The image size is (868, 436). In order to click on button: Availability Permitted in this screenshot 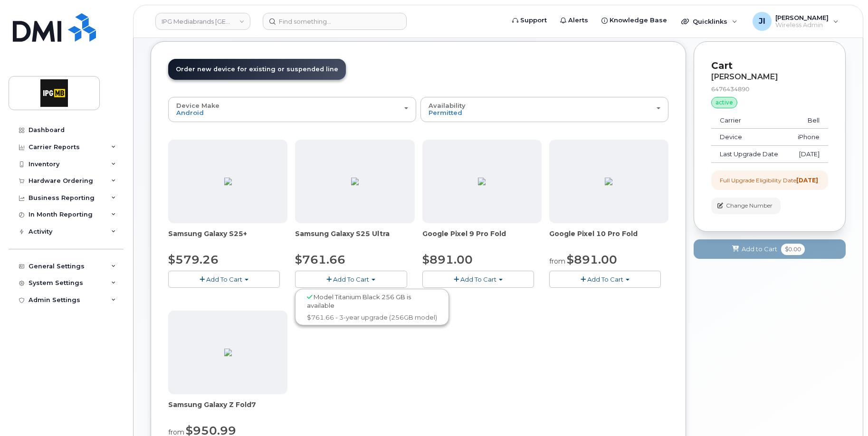, I will do `click(544, 109)`.